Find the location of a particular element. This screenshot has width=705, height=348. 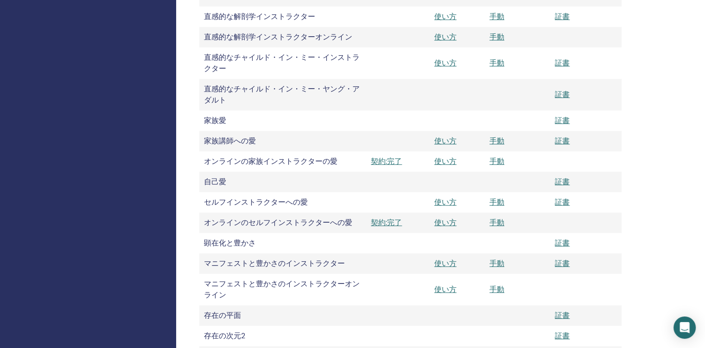

td: オンラインのセルフインストラクターへの愛 is located at coordinates (283, 223).